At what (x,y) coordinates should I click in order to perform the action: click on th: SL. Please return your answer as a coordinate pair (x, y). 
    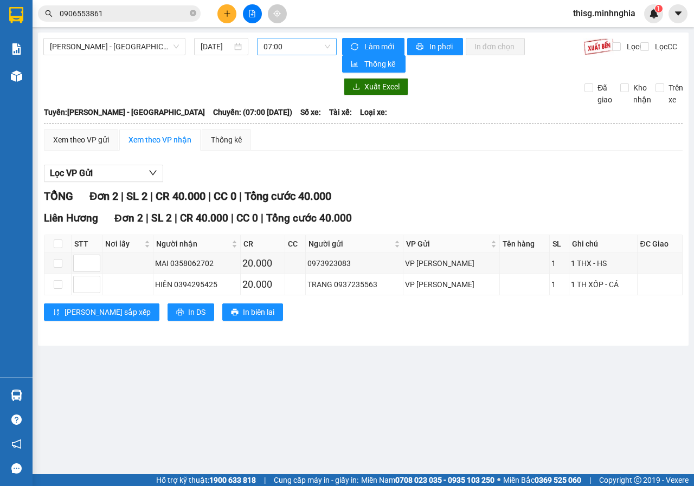
    Looking at the image, I should click on (559, 244).